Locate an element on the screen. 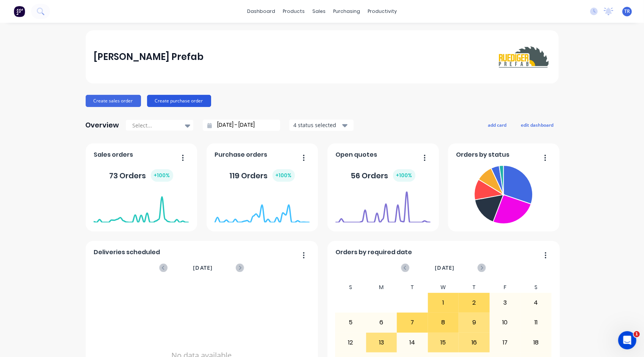 The image size is (644, 357). div: Overview is located at coordinates (103, 125).